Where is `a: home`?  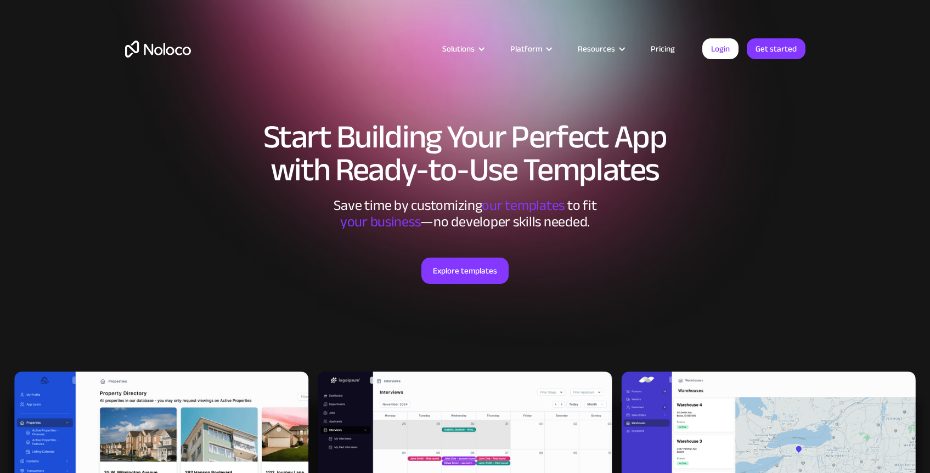
a: home is located at coordinates (158, 49).